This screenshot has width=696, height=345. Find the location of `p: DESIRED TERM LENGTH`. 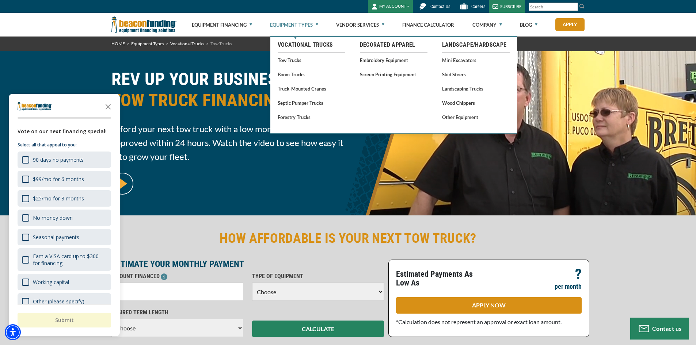

p: DESIRED TERM LENGTH is located at coordinates (177, 313).